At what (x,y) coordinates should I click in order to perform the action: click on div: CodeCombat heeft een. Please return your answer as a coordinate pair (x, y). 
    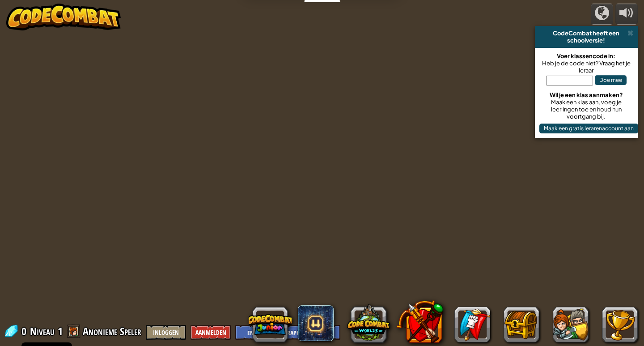
    Looking at the image, I should click on (587, 33).